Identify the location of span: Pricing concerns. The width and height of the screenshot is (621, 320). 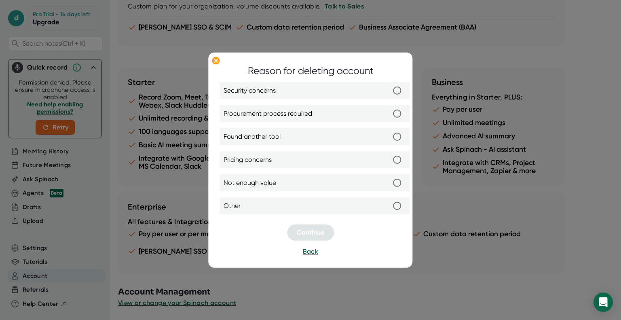
(247, 160).